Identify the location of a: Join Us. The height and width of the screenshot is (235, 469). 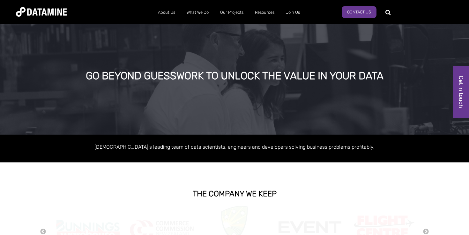
(293, 12).